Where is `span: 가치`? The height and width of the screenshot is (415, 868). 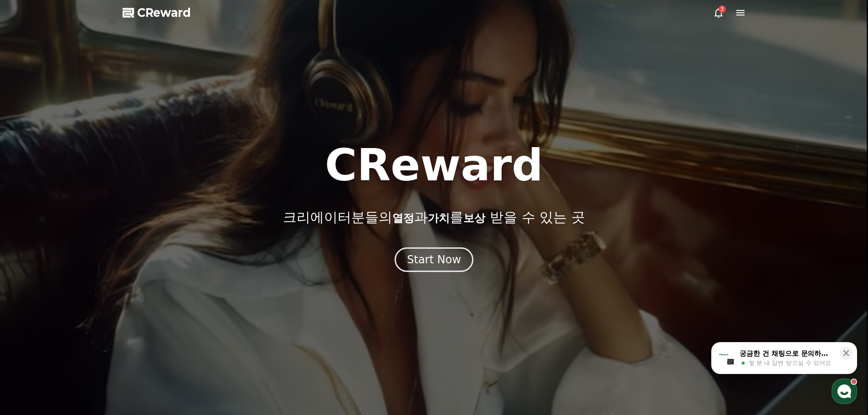 span: 가치 is located at coordinates (439, 218).